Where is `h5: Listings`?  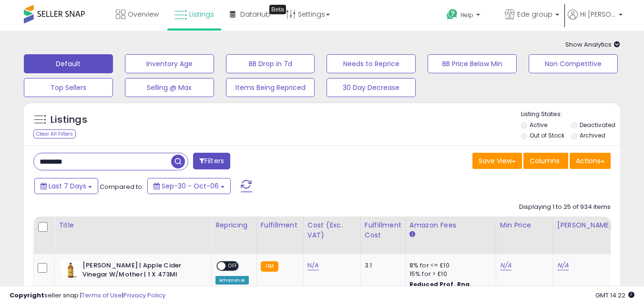 h5: Listings is located at coordinates (69, 120).